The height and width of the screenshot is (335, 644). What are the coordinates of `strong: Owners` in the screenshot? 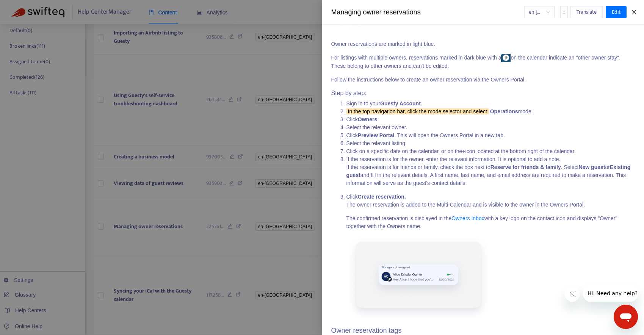 It's located at (368, 119).